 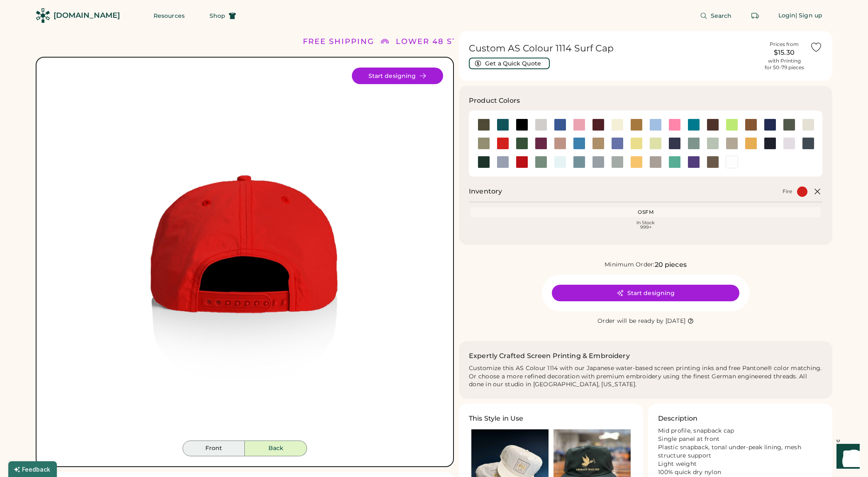 I want to click on div: | Sign up, so click(x=809, y=15).